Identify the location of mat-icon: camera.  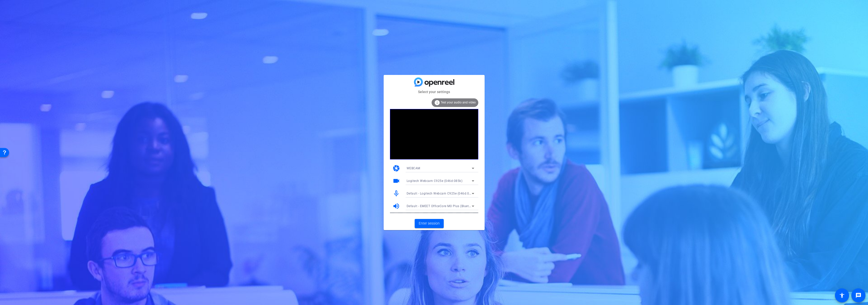
(396, 168).